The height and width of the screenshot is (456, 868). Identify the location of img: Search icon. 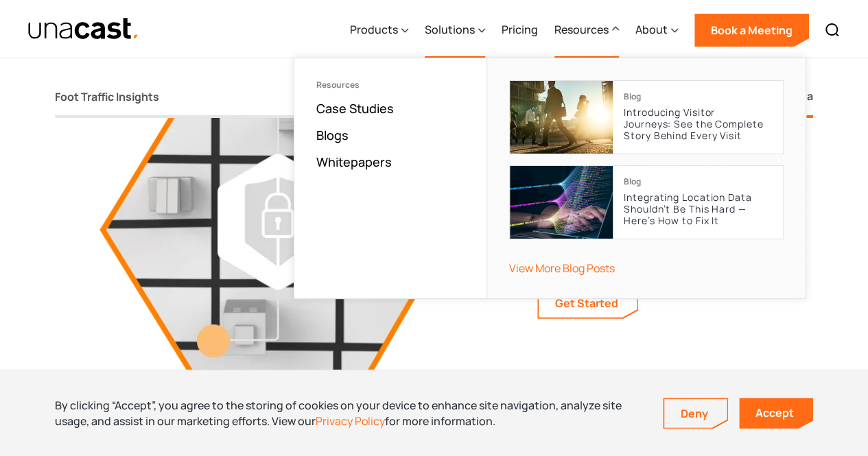
(833, 30).